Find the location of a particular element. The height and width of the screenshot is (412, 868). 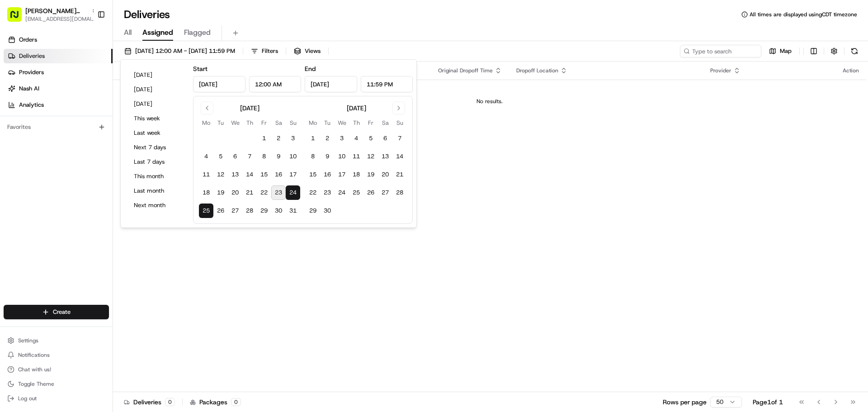

button: 12 is located at coordinates (221, 175).